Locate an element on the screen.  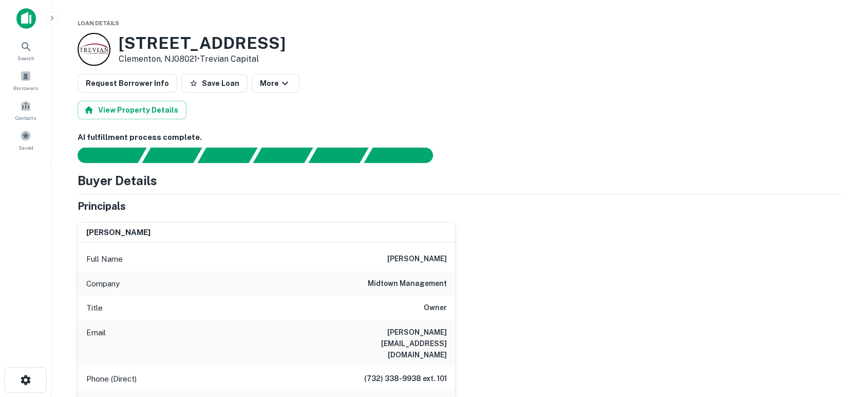
p: Clementon, NJ08021 • is located at coordinates (202, 59).